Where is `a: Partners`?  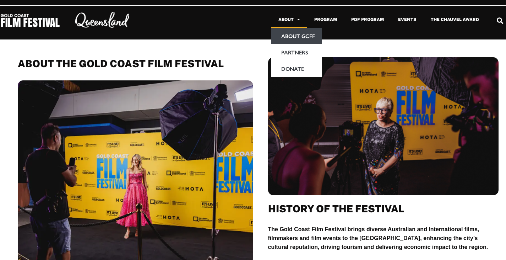 a: Partners is located at coordinates (297, 52).